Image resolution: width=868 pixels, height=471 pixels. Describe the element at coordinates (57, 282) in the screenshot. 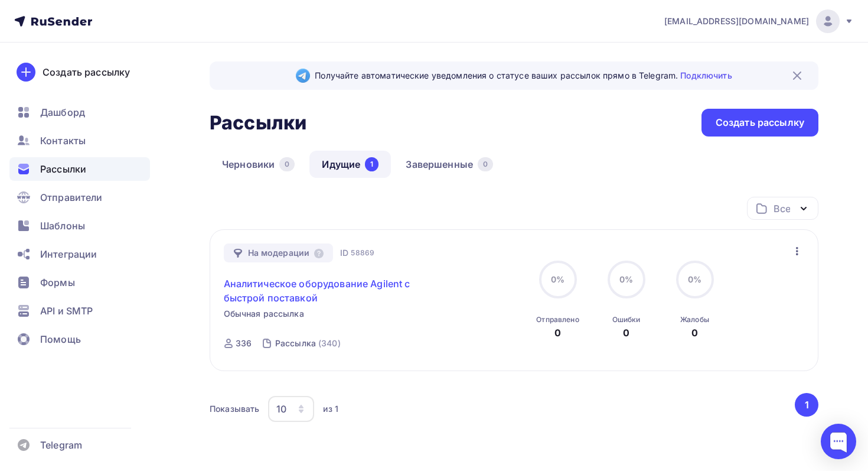

I see `span: Формы` at that location.